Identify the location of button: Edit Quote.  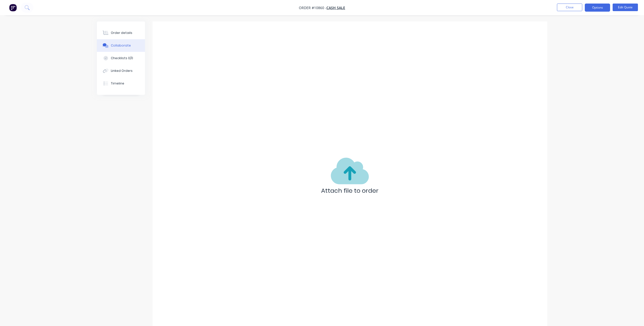
(625, 7).